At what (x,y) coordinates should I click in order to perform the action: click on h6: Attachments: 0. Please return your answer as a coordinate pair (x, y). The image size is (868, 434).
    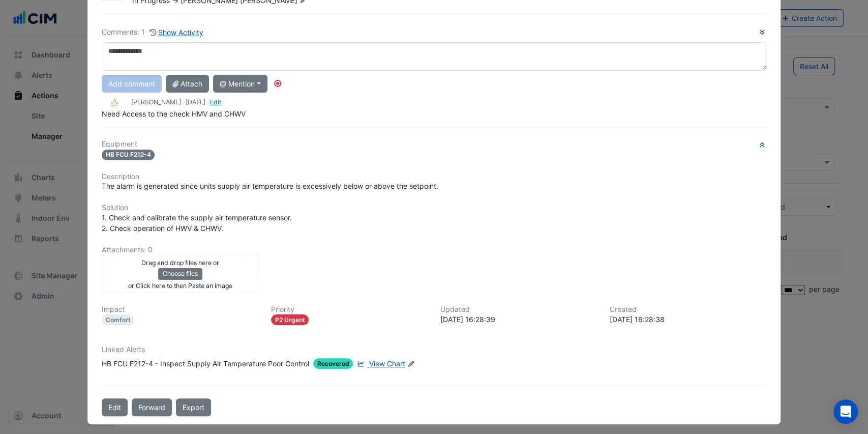
    Looking at the image, I should click on (434, 249).